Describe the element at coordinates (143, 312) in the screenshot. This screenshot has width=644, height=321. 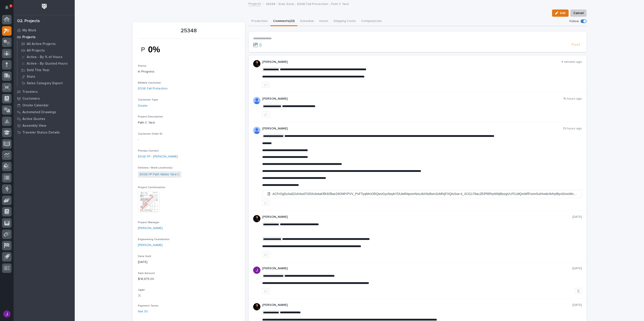
I see `a: Net 30` at that location.